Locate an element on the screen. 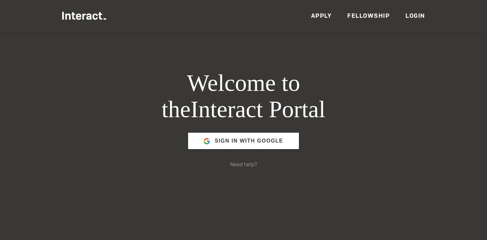 The height and width of the screenshot is (240, 487). img: Interact Logo is located at coordinates (84, 16).